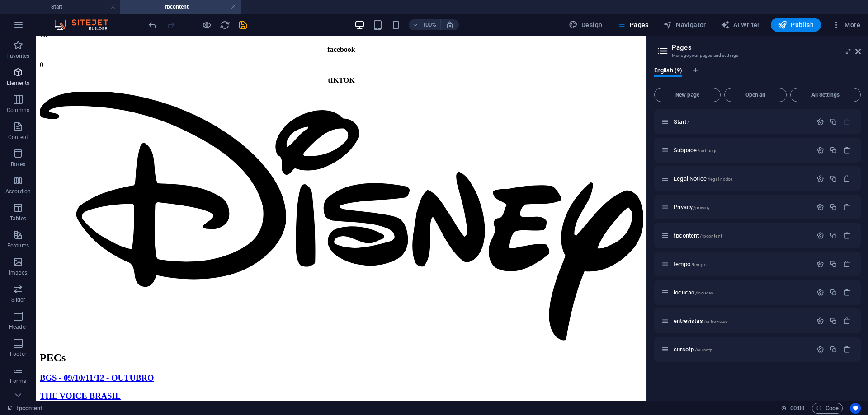 Image resolution: width=868 pixels, height=415 pixels. I want to click on div: Subpage/subpage, so click(741, 150).